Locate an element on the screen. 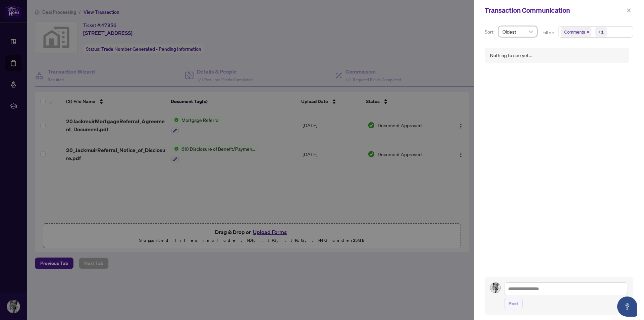  button: Open asap is located at coordinates (627, 306).